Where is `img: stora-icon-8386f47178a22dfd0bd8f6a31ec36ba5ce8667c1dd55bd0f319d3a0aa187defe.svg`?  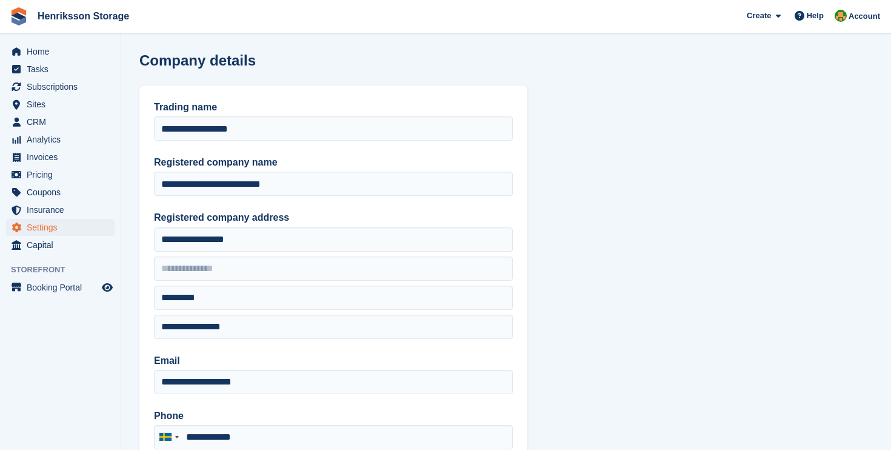
img: stora-icon-8386f47178a22dfd0bd8f6a31ec36ba5ce8667c1dd55bd0f319d3a0aa187defe.svg is located at coordinates (19, 16).